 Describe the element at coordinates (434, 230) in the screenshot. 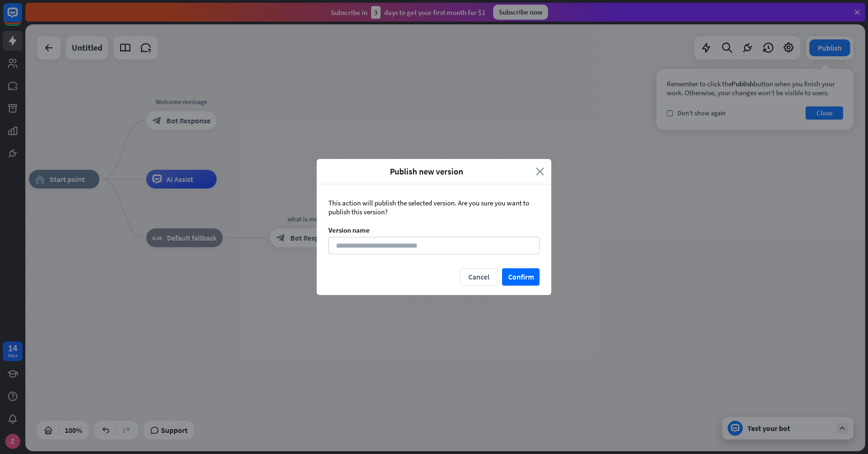

I see `div: Version name` at that location.